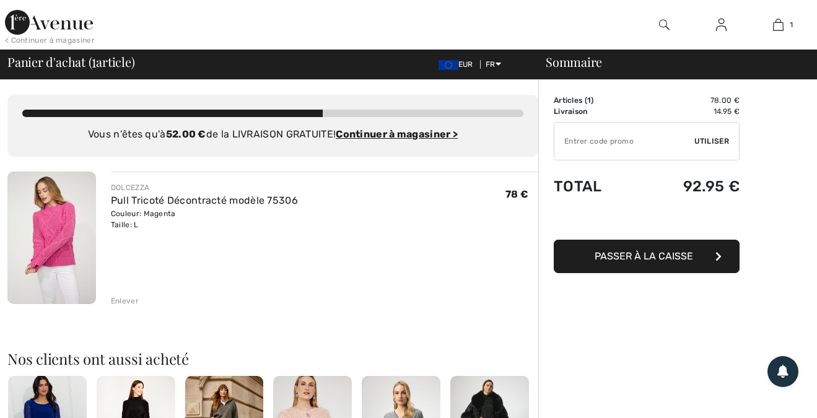 This screenshot has width=817, height=418. What do you see at coordinates (721, 25) in the screenshot?
I see `img: Mes infos` at bounding box center [721, 25].